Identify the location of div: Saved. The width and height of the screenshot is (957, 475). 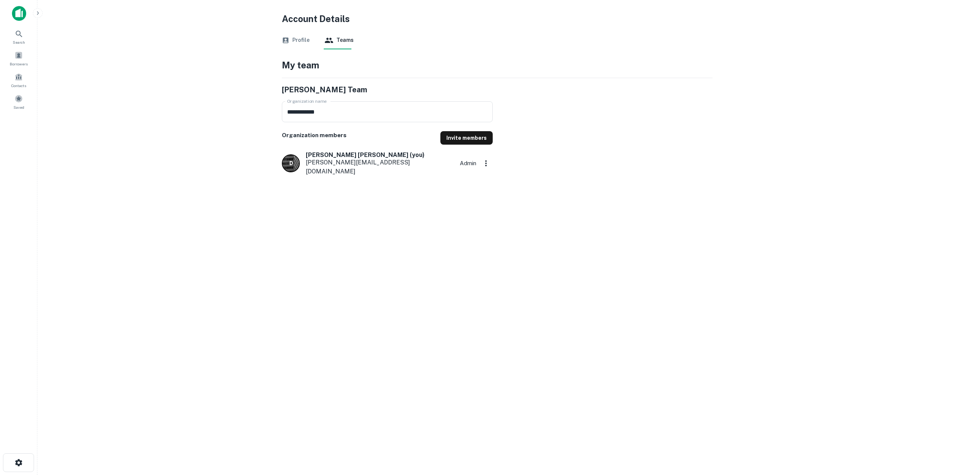
(19, 102).